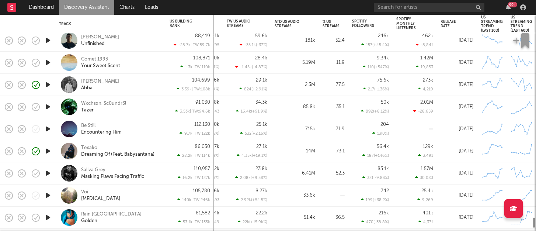 Image resolution: width=536 pixels, height=231 pixels. What do you see at coordinates (203, 102) in the screenshot?
I see `div: 91,030` at bounding box center [203, 102].